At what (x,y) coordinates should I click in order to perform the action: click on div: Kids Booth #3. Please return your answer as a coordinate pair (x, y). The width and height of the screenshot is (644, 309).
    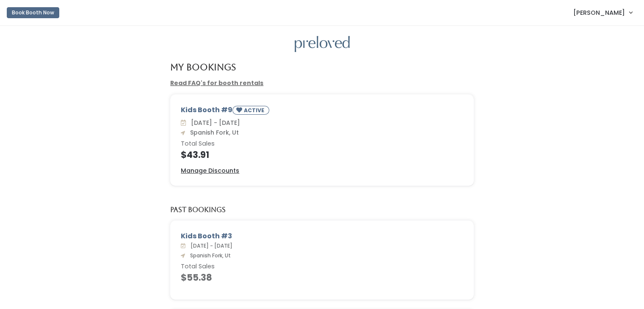
    Looking at the image, I should click on (322, 237).